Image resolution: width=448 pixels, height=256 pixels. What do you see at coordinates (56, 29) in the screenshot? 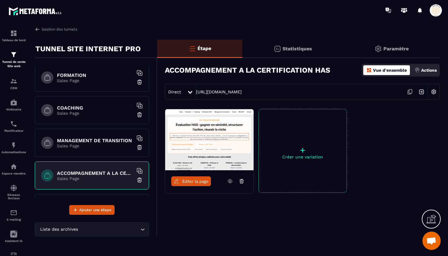
I see `a: Gestion des tunnels` at bounding box center [56, 29].